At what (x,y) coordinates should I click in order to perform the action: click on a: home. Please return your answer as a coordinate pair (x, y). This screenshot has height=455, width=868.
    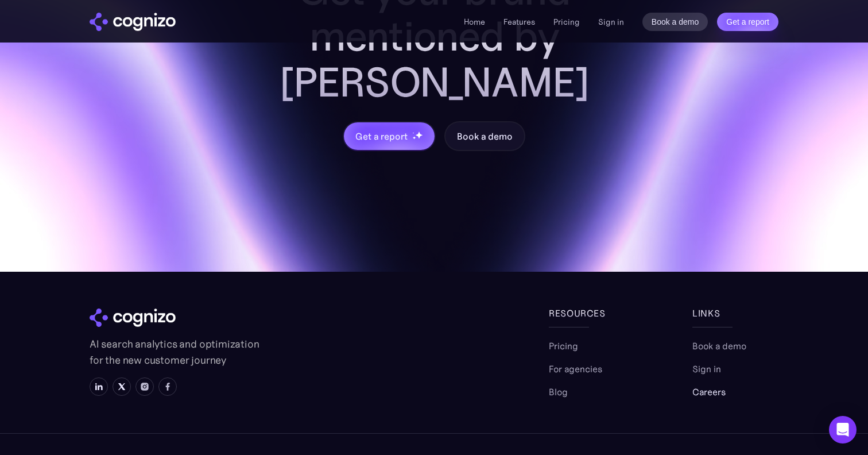
    Looking at the image, I should click on (133, 22).